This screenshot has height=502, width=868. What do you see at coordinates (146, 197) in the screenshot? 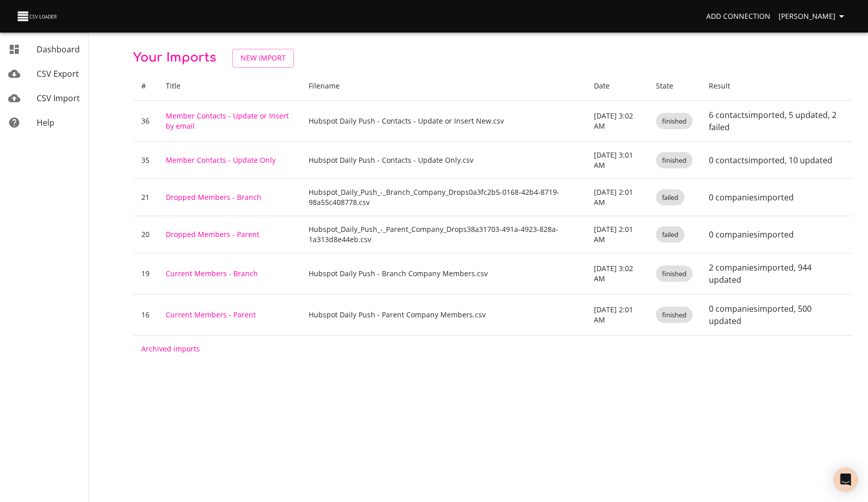
I see `td: 21` at bounding box center [146, 197].